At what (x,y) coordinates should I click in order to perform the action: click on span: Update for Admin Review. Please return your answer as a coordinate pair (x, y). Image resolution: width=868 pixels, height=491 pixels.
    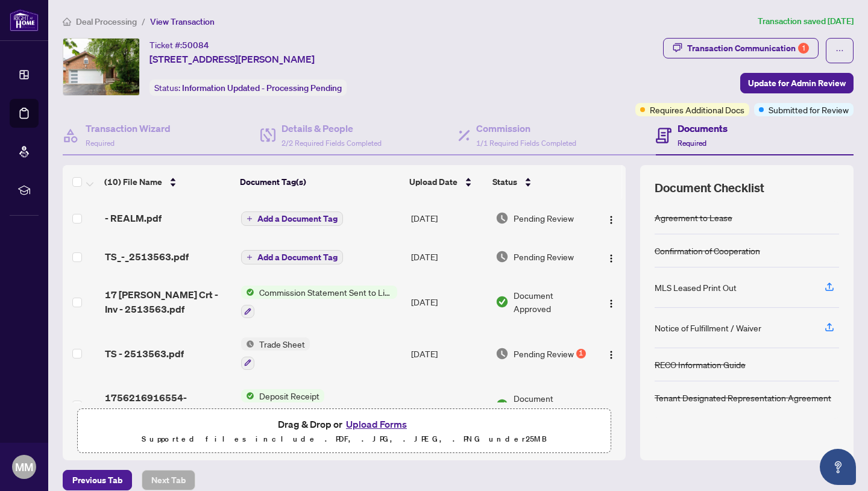
    Looking at the image, I should click on (796, 83).